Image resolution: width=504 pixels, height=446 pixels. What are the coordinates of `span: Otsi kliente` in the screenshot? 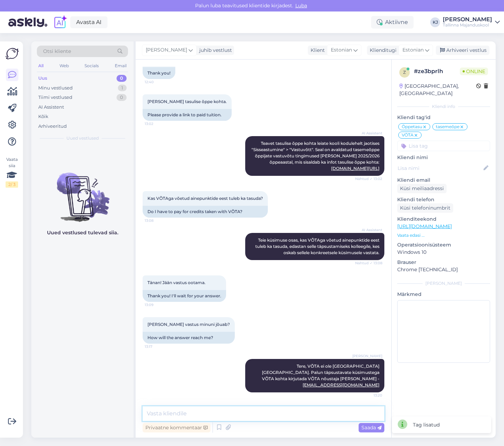 It's located at (57, 51).